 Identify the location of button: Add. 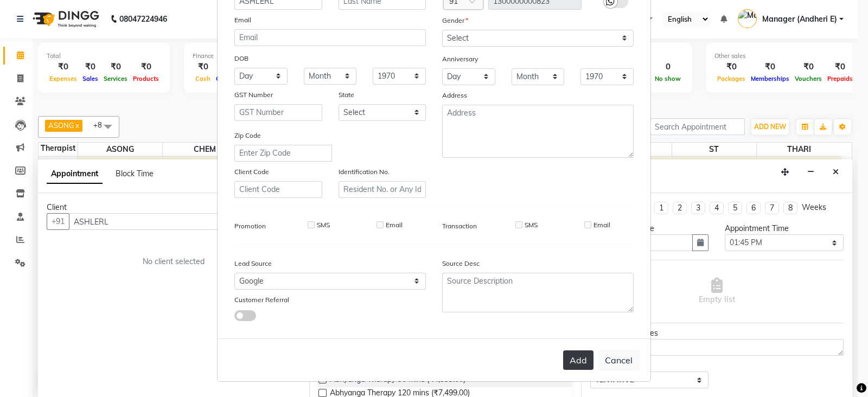
(579, 360).